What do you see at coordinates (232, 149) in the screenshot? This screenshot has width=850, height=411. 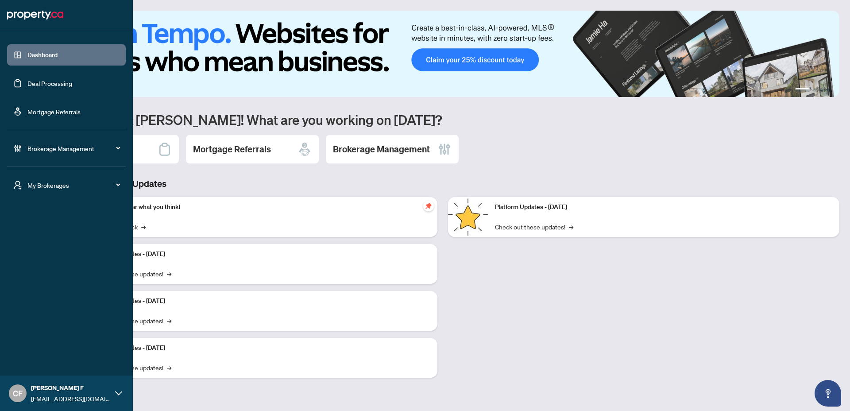 I see `h2: Mortgage Referrals` at bounding box center [232, 149].